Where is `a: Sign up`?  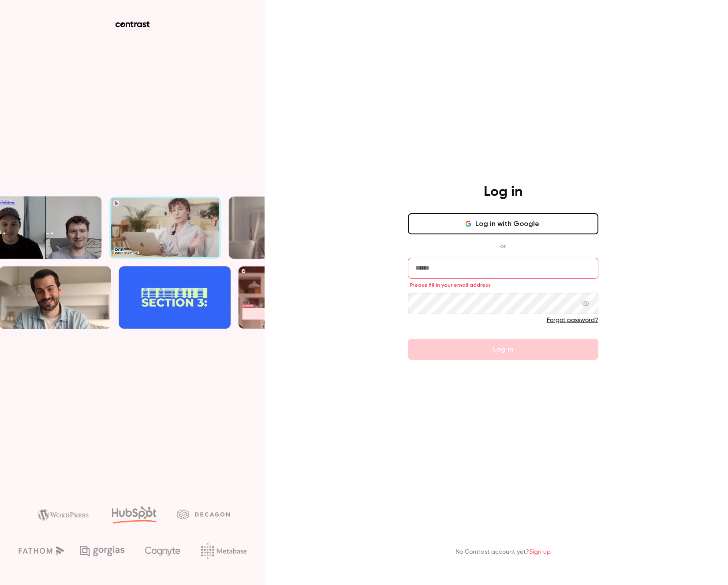 a: Sign up is located at coordinates (540, 552).